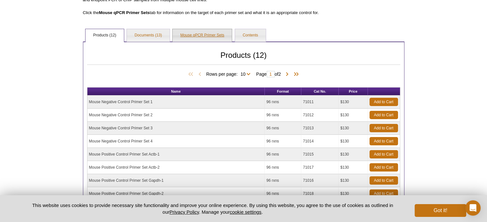  What do you see at coordinates (473, 208) in the screenshot?
I see `div: Open Intercom Messenger` at bounding box center [473, 208].